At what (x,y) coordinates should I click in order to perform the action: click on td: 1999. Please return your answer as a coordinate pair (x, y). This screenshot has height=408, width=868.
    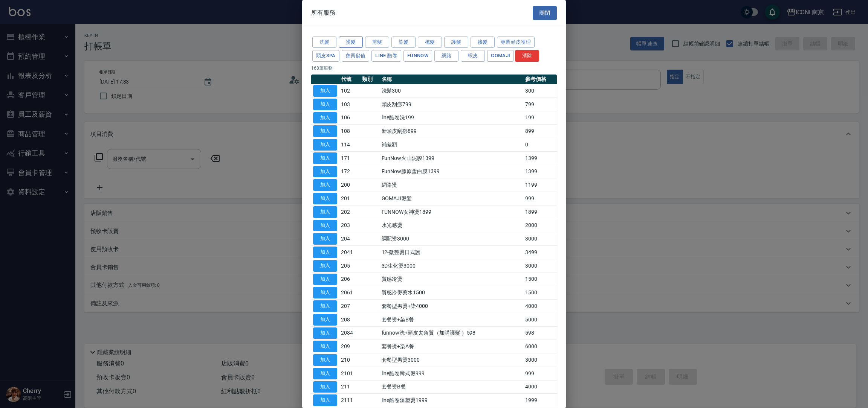
    Looking at the image, I should click on (540, 400).